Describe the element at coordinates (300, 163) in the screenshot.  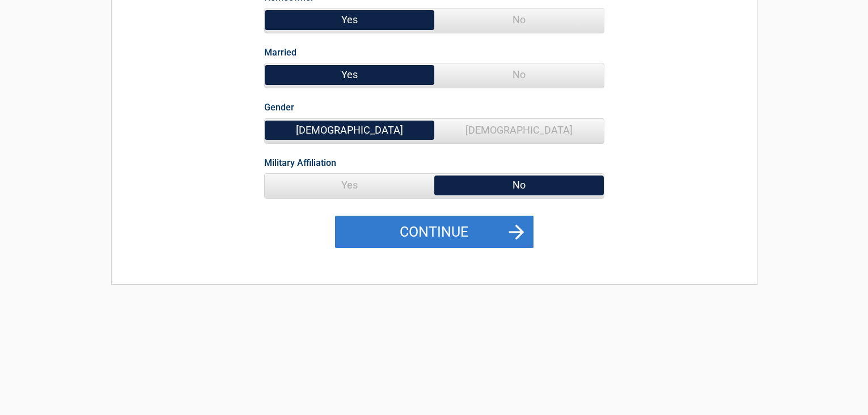
I see `label: Military Affiliation` at that location.